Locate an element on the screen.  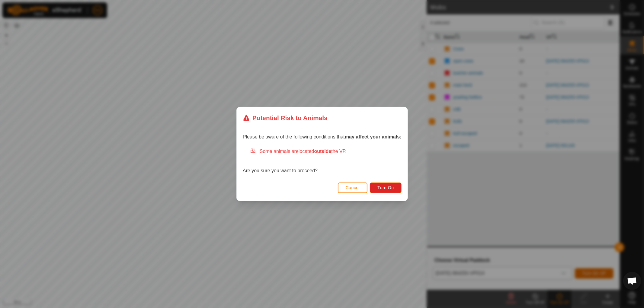
span: located the VP. is located at coordinates (322, 151).